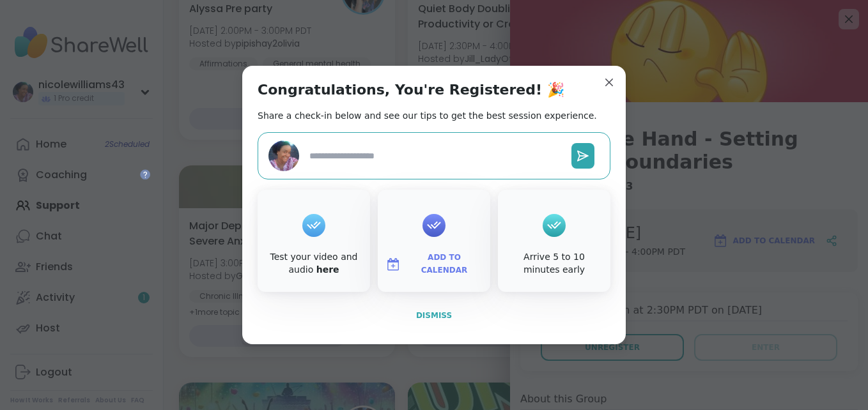 The image size is (868, 410). Describe the element at coordinates (328, 269) in the screenshot. I see `a: here` at that location.